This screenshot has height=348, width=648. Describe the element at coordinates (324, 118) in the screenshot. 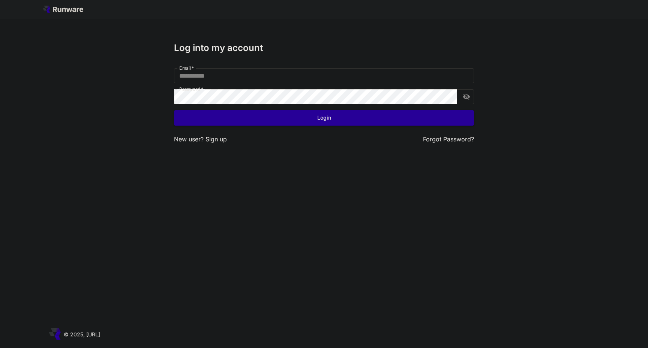

I see `button: Login` at that location.